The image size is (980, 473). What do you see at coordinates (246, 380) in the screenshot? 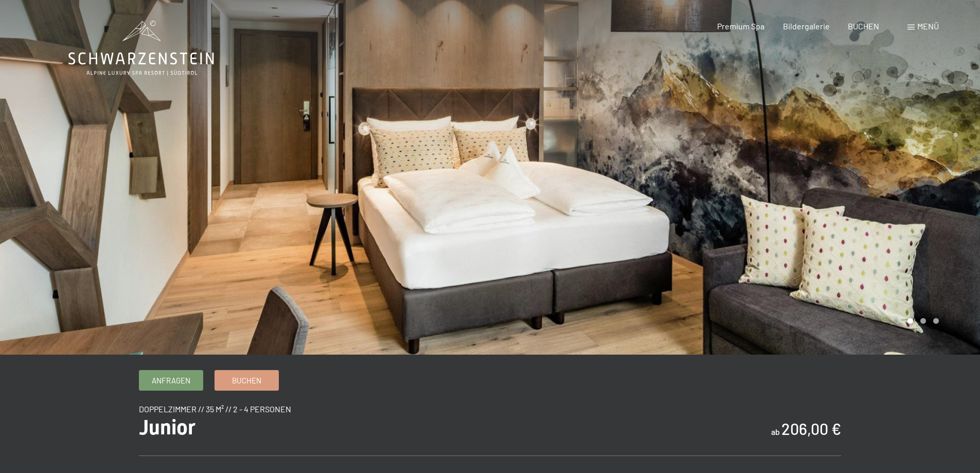
I see `a: Buchen` at bounding box center [246, 380].